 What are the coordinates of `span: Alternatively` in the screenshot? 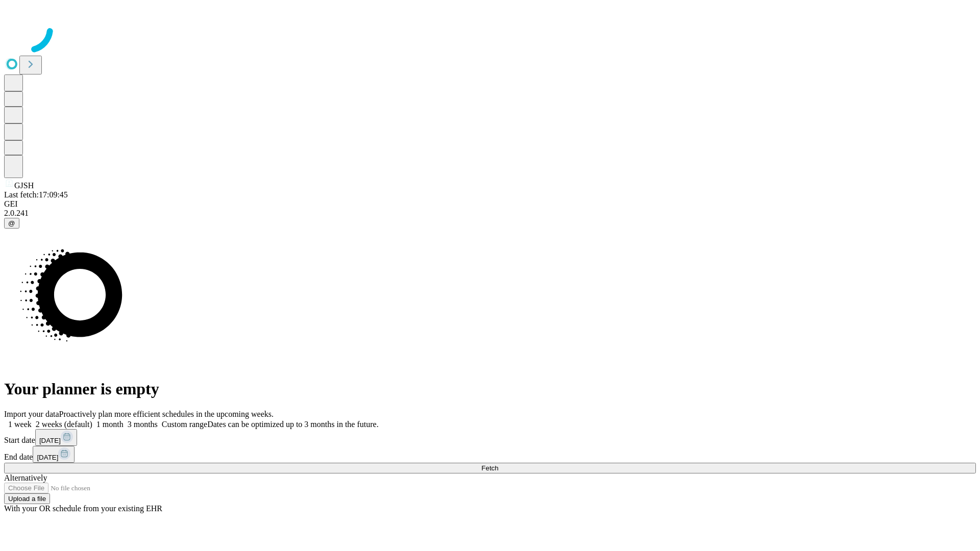 It's located at (25, 478).